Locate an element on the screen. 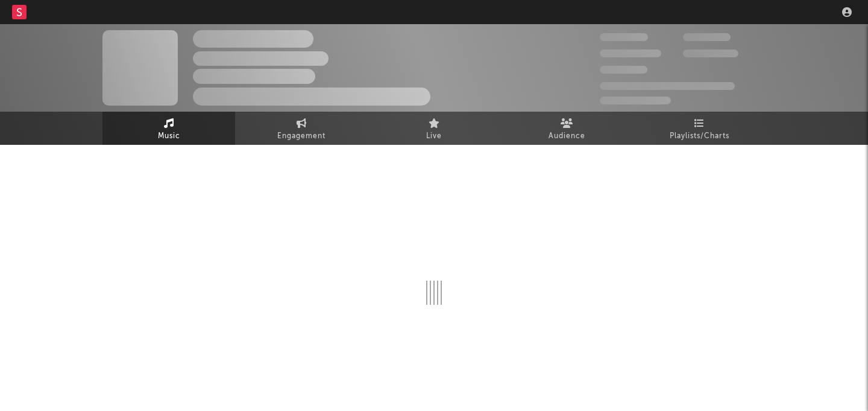  a: Audience is located at coordinates (567, 128).